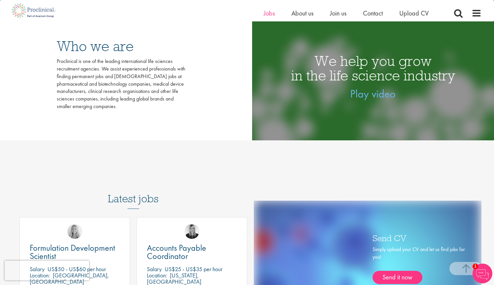 The height and width of the screenshot is (285, 494). What do you see at coordinates (193, 269) in the screenshot?
I see `p: US$25 - US$35 per hour` at bounding box center [193, 269].